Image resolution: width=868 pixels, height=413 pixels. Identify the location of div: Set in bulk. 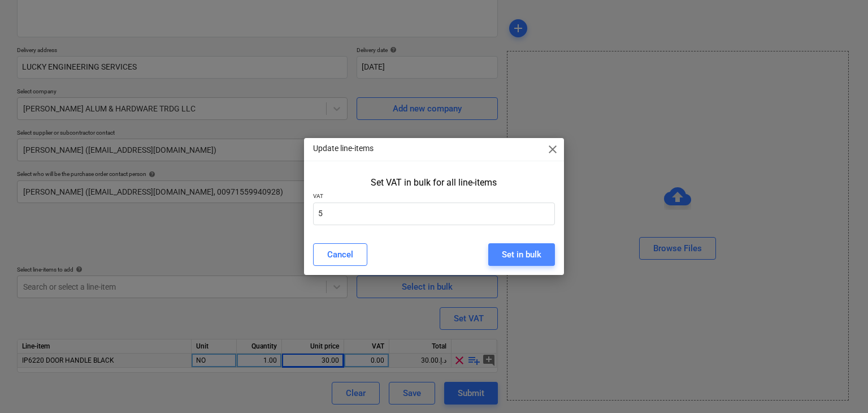
(522, 254).